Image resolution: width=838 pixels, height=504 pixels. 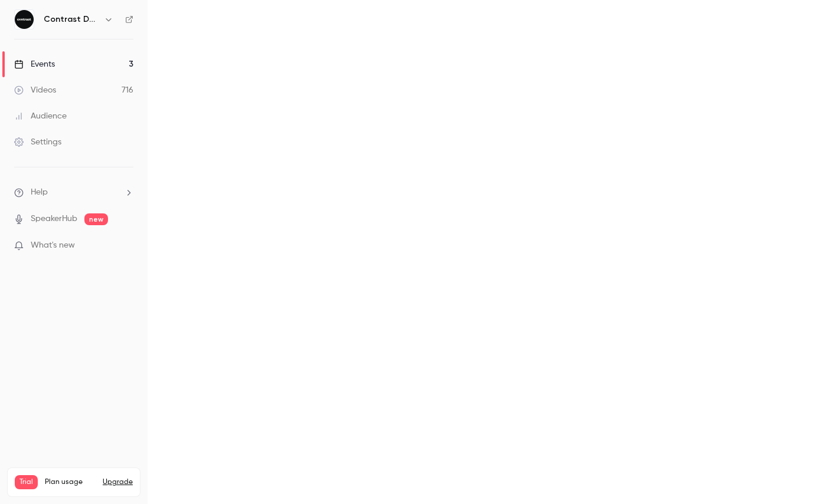 What do you see at coordinates (24, 19) in the screenshot?
I see `img: Contrast Demos` at bounding box center [24, 19].